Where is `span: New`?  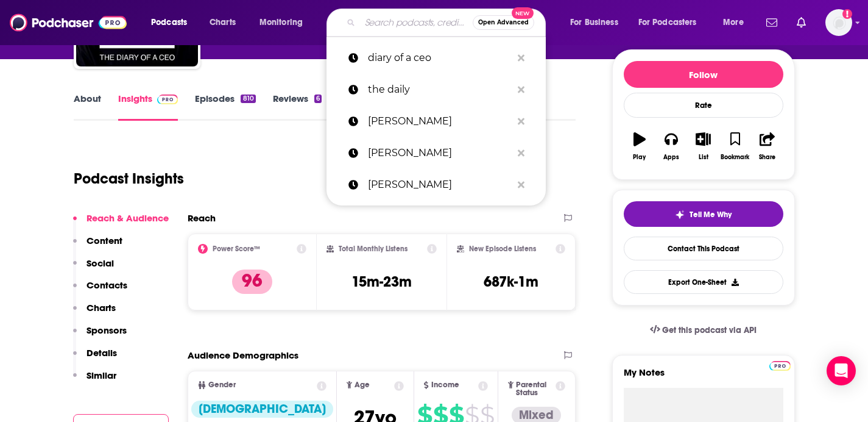 span: New is located at coordinates (523, 12).